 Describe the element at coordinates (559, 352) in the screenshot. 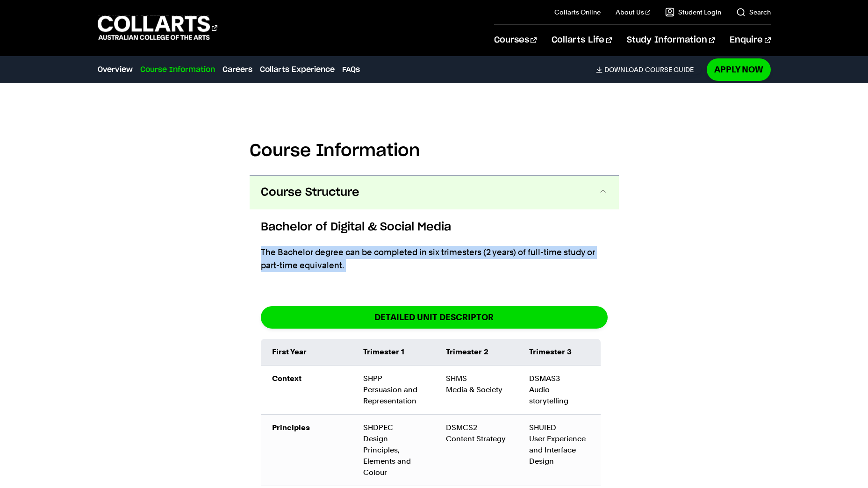

I see `td: Trimester 3` at that location.